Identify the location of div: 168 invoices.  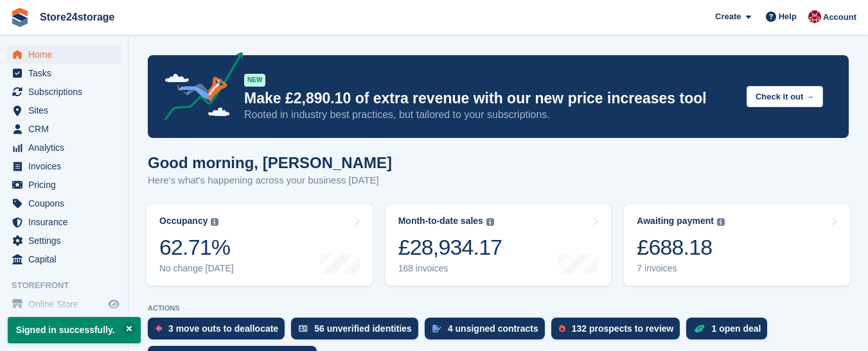
(451, 268).